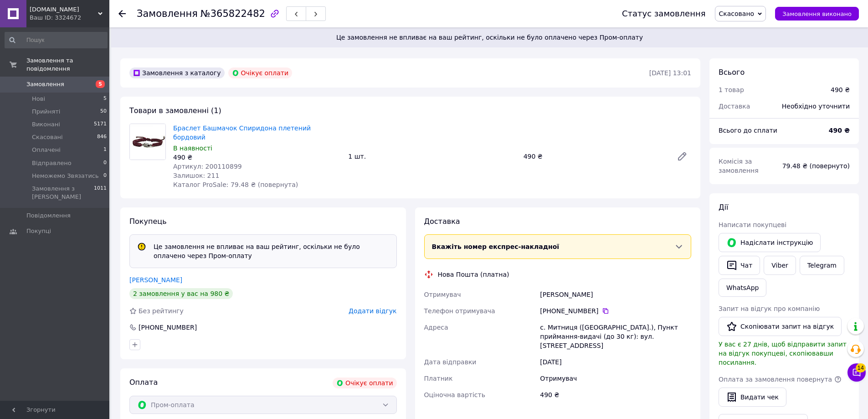 The width and height of the screenshot is (868, 419). Describe the element at coordinates (193, 148) in the screenshot. I see `span: В наявності` at that location.